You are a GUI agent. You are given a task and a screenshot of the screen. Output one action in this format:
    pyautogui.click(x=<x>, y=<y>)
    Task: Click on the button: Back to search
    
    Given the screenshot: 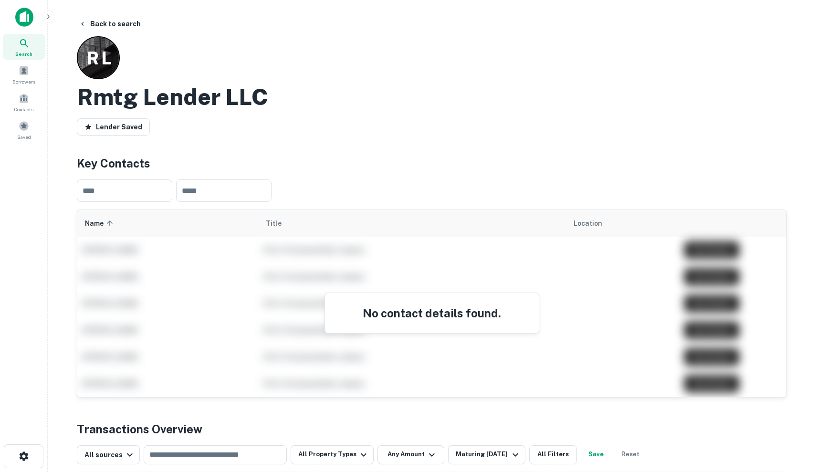 What is the action you would take?
    pyautogui.click(x=110, y=24)
    